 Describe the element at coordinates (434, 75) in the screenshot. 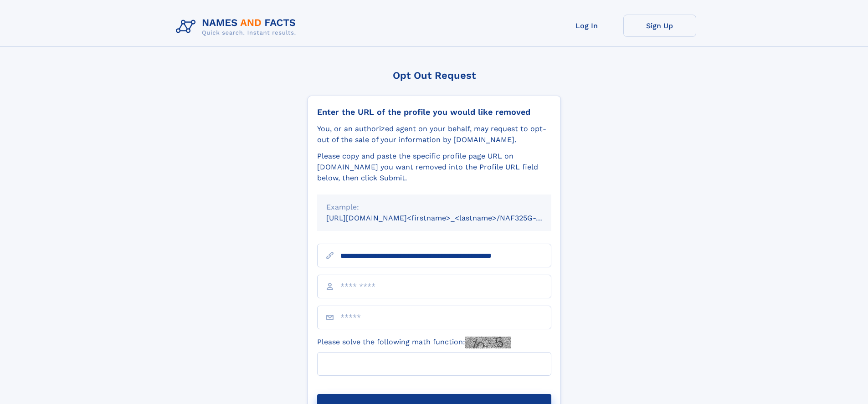

I see `div: Opt Out Request` at that location.